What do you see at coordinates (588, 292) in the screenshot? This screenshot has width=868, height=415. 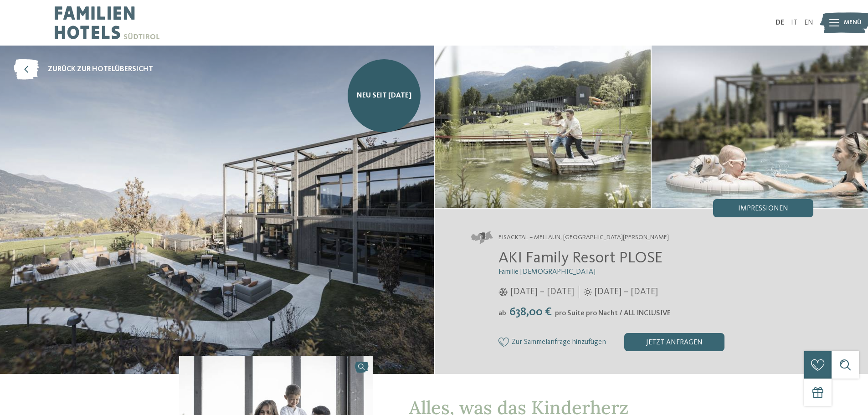 I see `i: Öffnungszeiten im Sommer` at bounding box center [588, 292].